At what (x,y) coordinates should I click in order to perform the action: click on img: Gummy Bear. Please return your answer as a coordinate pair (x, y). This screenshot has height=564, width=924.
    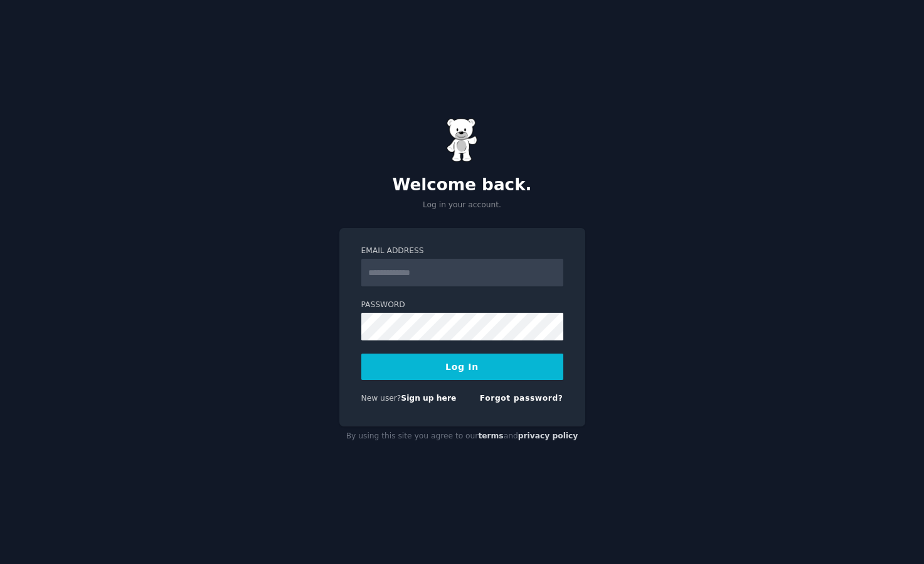
    Looking at the image, I should click on (462, 140).